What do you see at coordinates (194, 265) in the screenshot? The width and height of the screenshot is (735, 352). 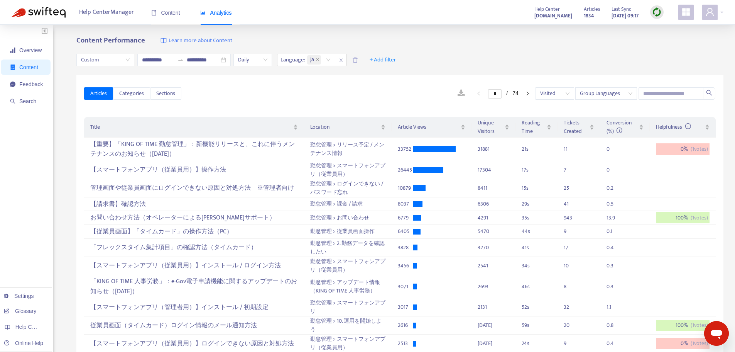 I see `div: 【スマートフォンアプリ（従業員用）】インストール / ログイン方法` at bounding box center [194, 265].